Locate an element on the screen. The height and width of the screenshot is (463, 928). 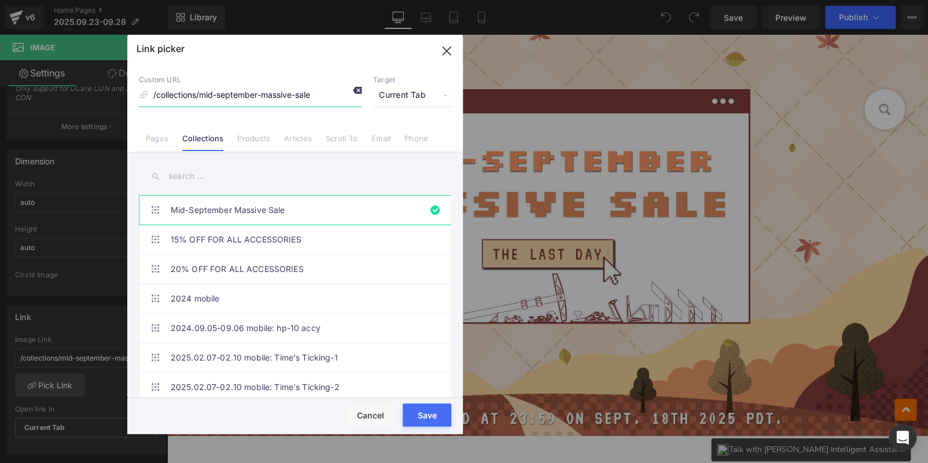
a: Products is located at coordinates (254, 142).